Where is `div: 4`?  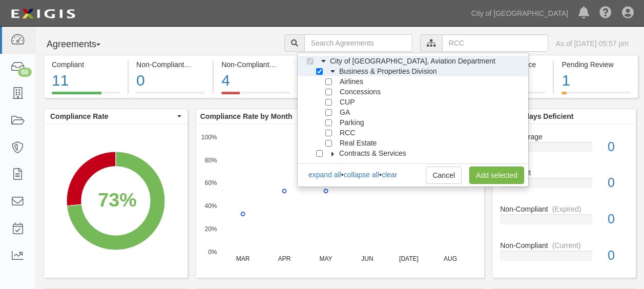 div: 4 is located at coordinates (255, 81).